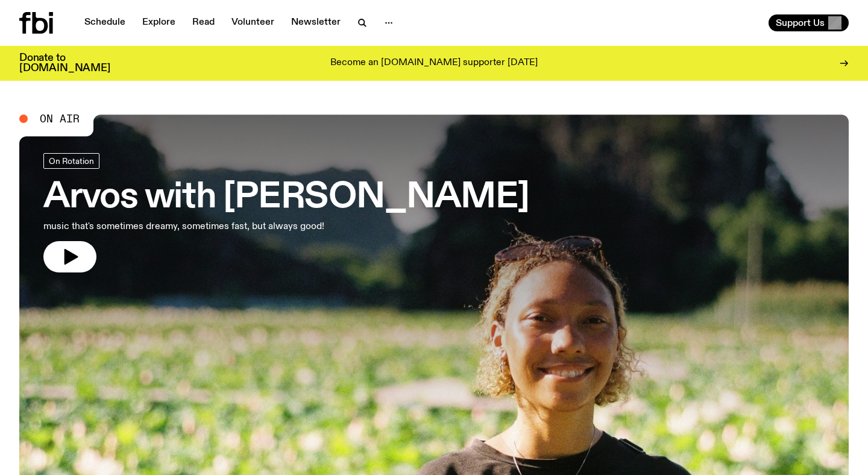 This screenshot has height=475, width=868. What do you see at coordinates (71, 160) in the screenshot?
I see `span: On Rotation` at bounding box center [71, 160].